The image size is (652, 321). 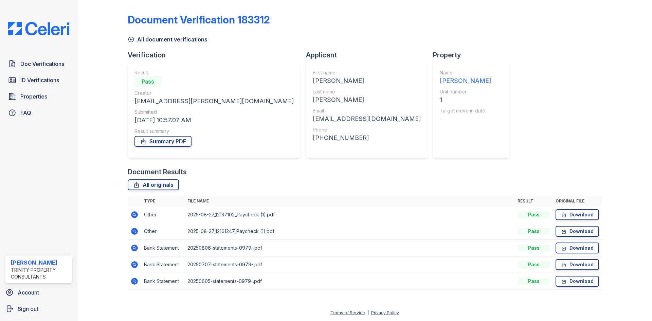 What do you see at coordinates (534, 201) in the screenshot?
I see `th: Result` at bounding box center [534, 201].